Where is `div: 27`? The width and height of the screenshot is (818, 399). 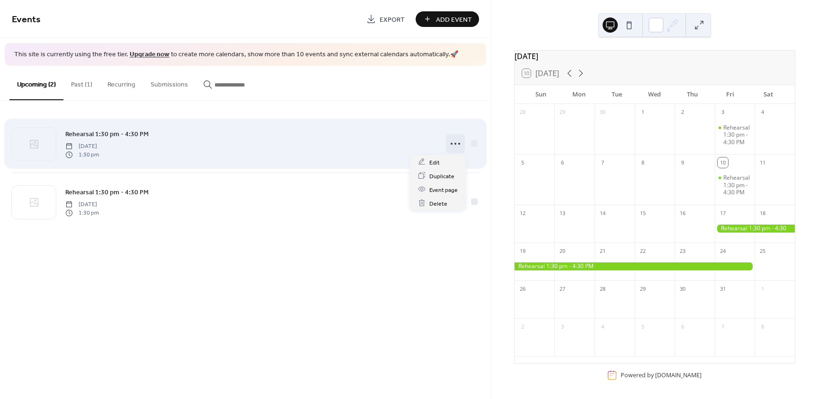 div: 27 is located at coordinates (562, 289).